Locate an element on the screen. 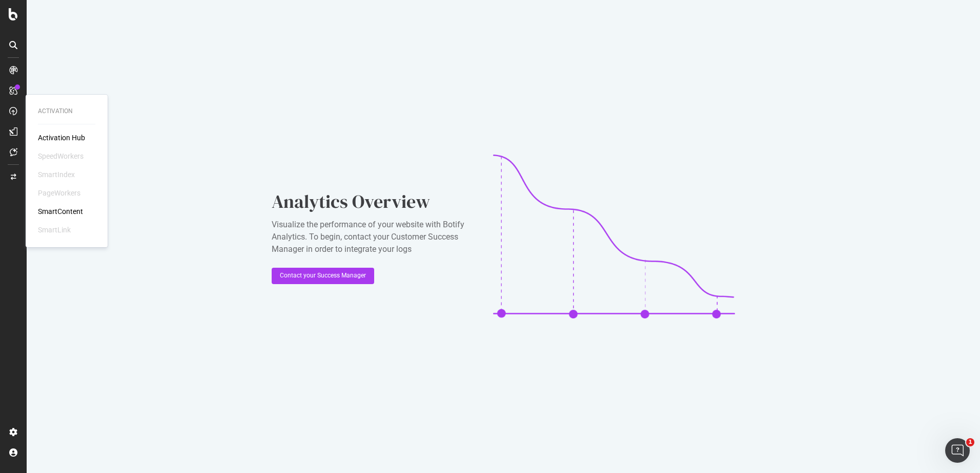  div: SmartIndex is located at coordinates (56, 175).